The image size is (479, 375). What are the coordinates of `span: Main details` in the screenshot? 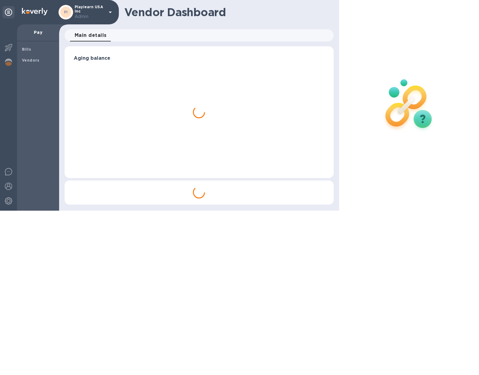 It's located at (90, 35).